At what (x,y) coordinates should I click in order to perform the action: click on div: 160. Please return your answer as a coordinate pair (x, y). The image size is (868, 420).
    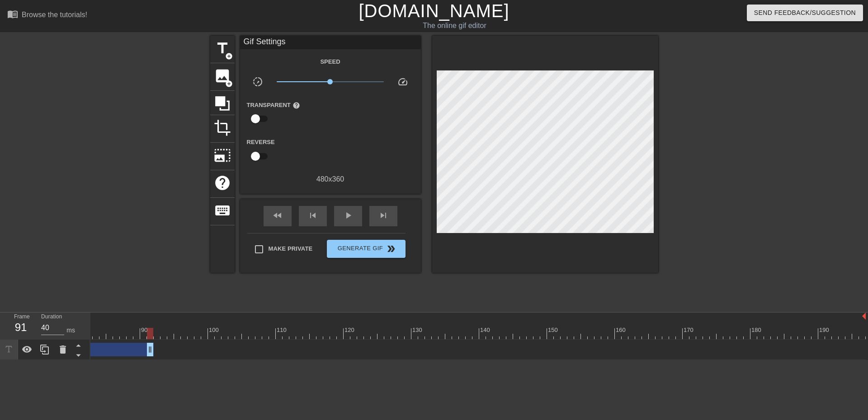
    Looking at the image, I should click on (622, 331).